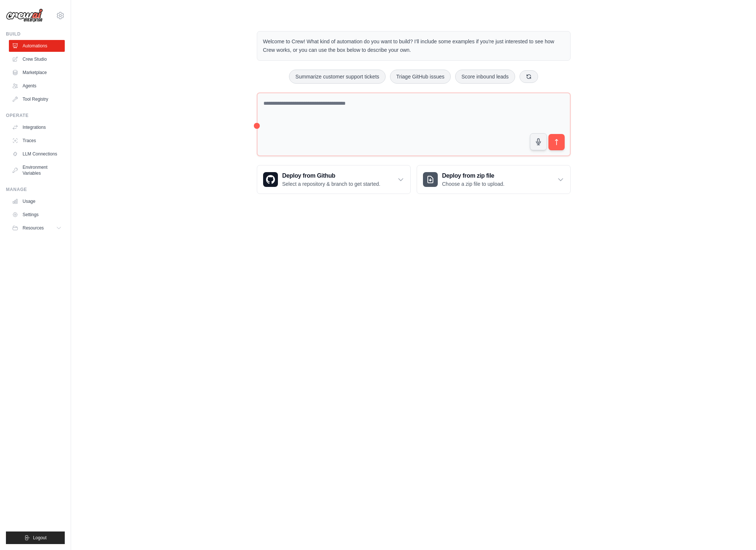  Describe the element at coordinates (37, 128) in the screenshot. I see `a: Integrations` at that location.